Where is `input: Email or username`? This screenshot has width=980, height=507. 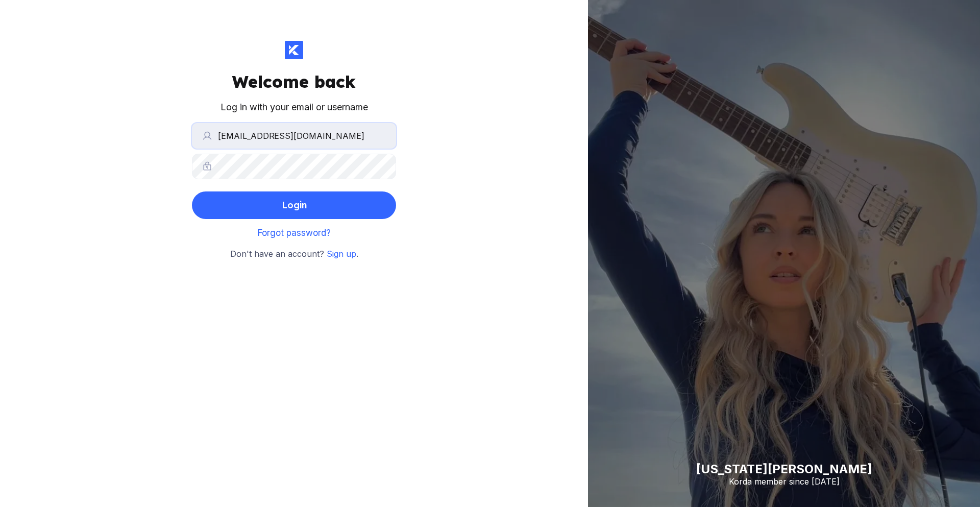
input: Email or username is located at coordinates (294, 136).